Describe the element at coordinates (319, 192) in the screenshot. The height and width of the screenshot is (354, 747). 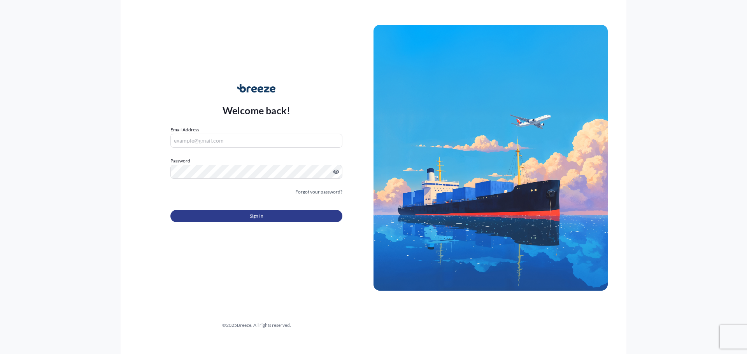
I see `a: Forgot your password?` at that location.